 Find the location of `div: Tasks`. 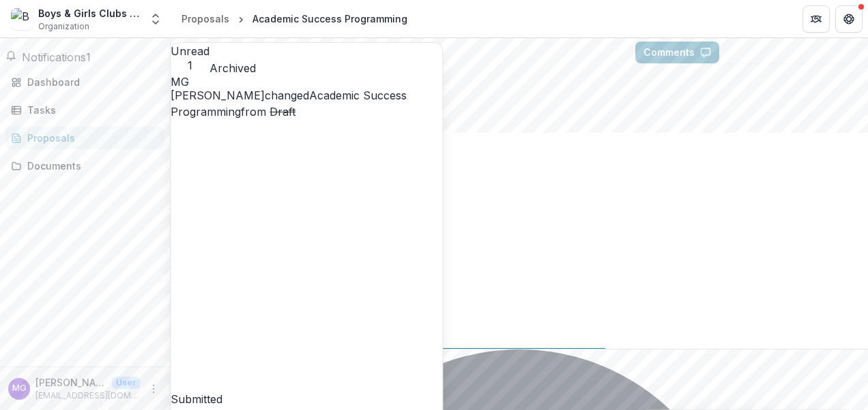

div: Tasks is located at coordinates (90, 110).